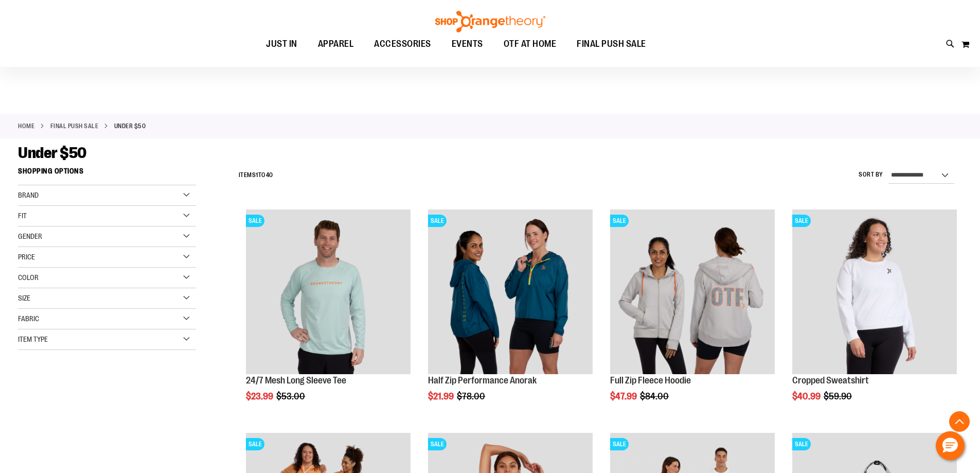 This screenshot has width=980, height=473. I want to click on a: Home, so click(27, 126).